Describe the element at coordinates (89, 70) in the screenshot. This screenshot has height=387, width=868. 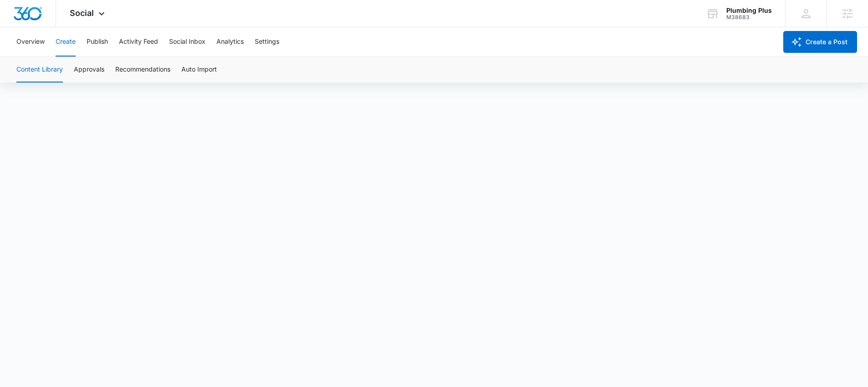
I see `button: Approvals` at that location.